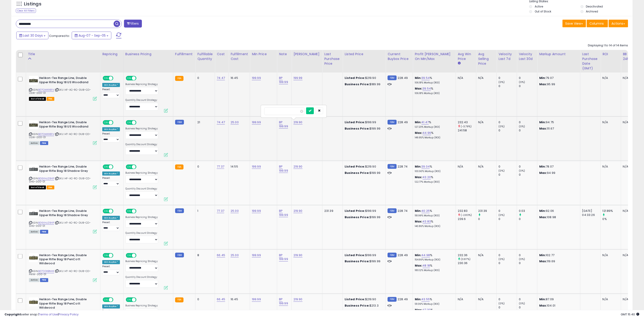 This screenshot has width=644, height=319. I want to click on div: 21, so click(204, 122).